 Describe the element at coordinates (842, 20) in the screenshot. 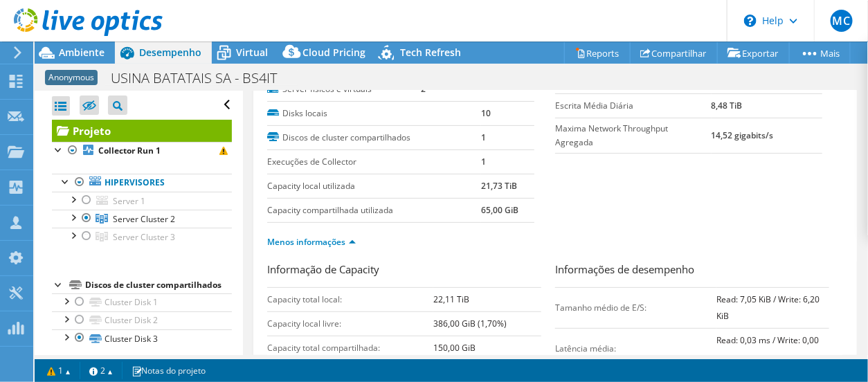

I see `span: MC` at that location.